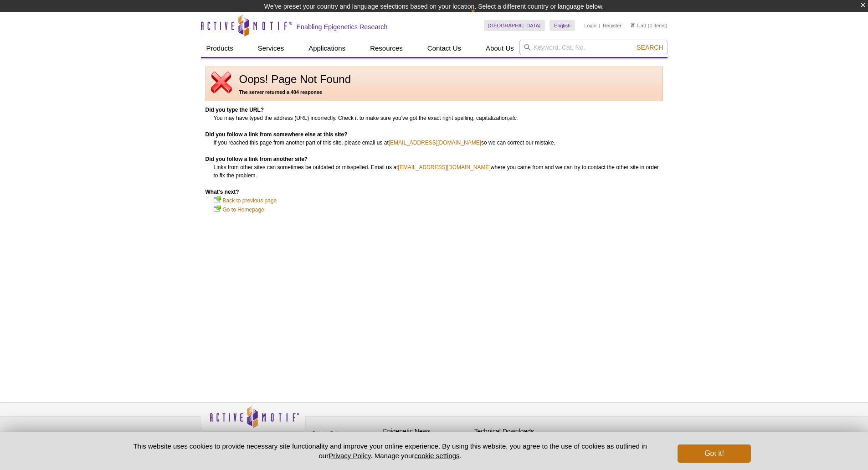  What do you see at coordinates (649, 26) in the screenshot?
I see `li: (0 items)` at bounding box center [649, 26].